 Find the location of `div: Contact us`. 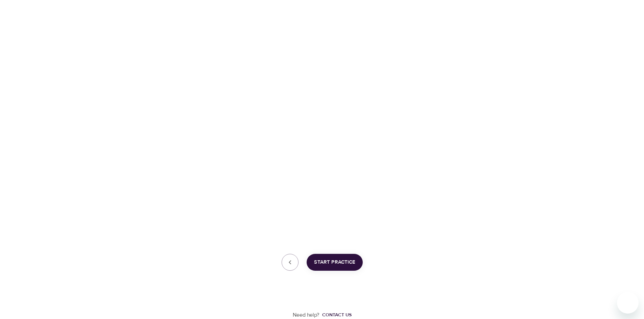

div: Contact us is located at coordinates (337, 315).